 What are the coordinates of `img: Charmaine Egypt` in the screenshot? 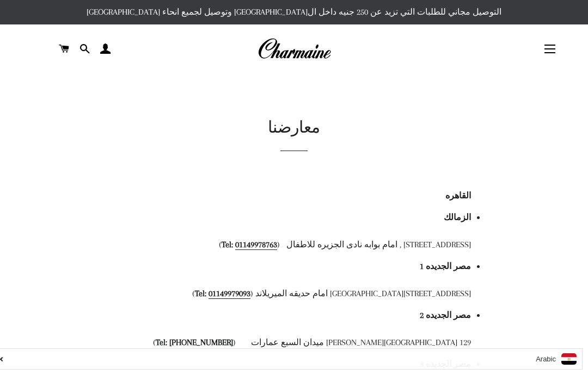 It's located at (294, 49).